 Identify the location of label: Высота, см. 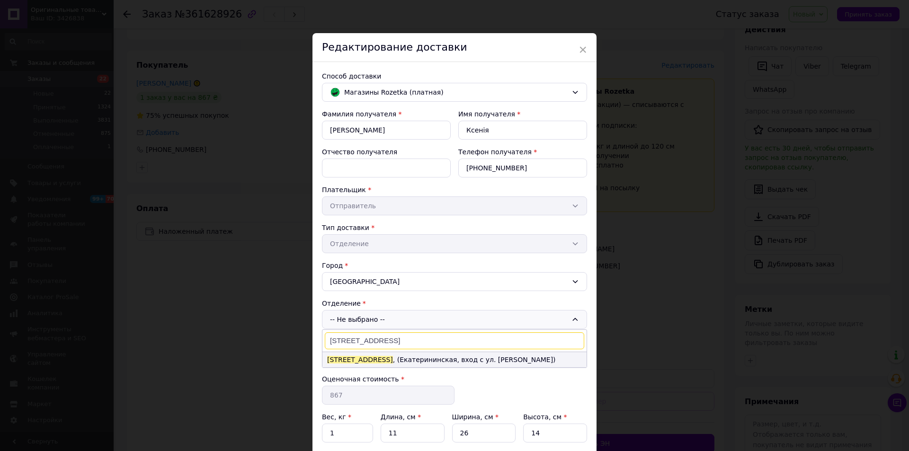
(545, 417).